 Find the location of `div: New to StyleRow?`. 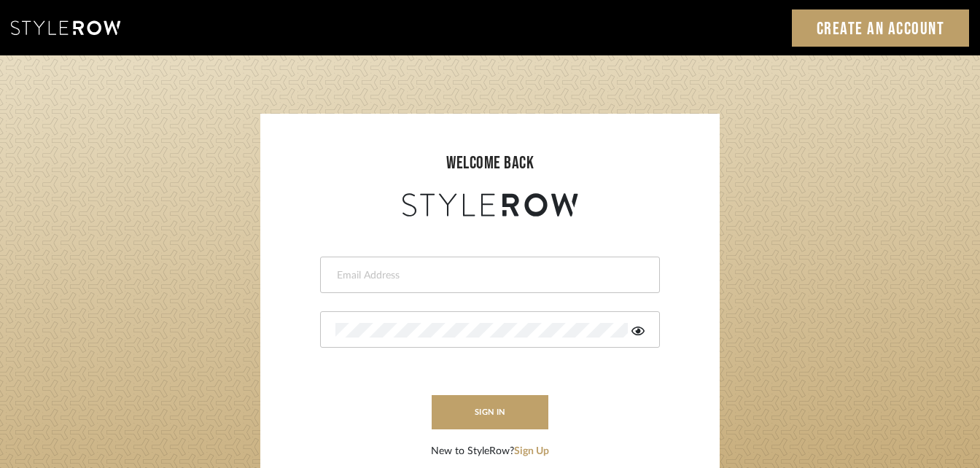

div: New to StyleRow? is located at coordinates (490, 451).